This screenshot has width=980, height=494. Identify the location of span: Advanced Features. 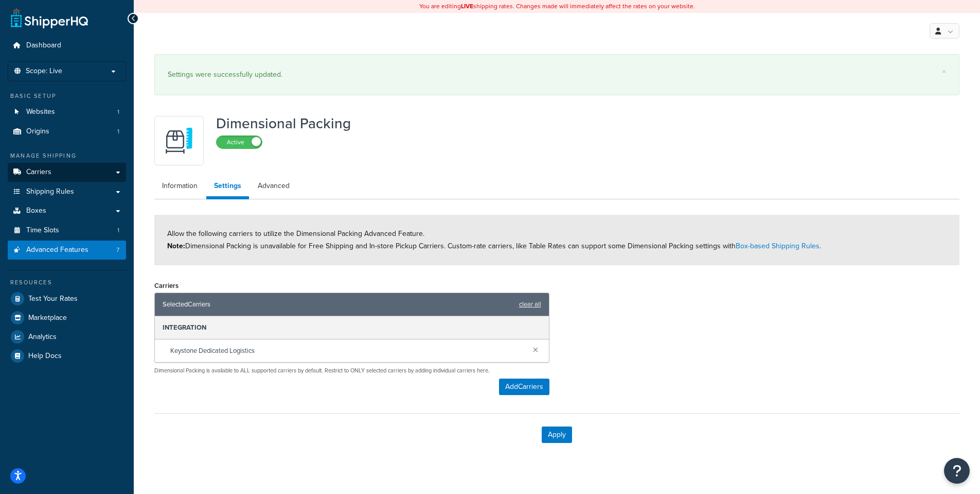
(57, 250).